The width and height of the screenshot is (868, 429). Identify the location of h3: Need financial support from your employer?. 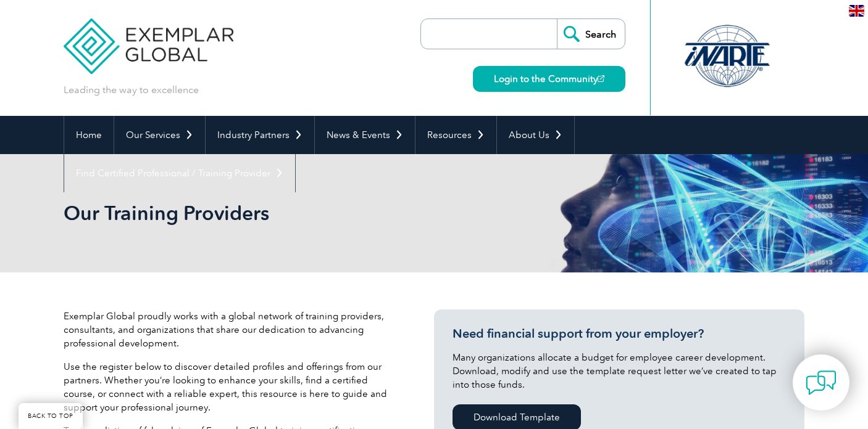
(619, 334).